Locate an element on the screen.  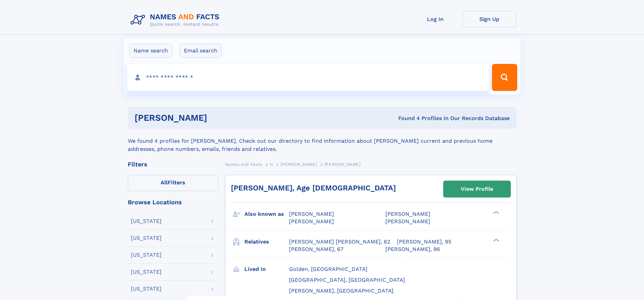
label: Name search is located at coordinates (151, 51).